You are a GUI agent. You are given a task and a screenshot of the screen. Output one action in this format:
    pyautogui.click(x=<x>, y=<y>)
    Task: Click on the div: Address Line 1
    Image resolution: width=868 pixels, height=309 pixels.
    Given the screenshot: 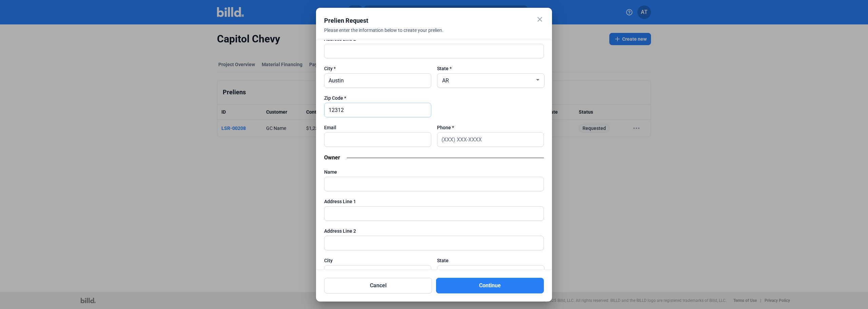 What is the action you would take?
    pyautogui.click(x=434, y=202)
    